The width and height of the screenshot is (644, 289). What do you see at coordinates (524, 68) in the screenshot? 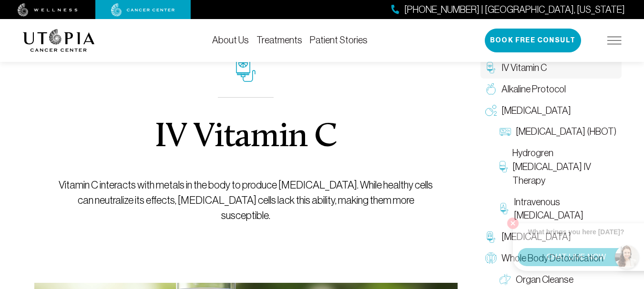
I see `span: IV Vitamin C` at bounding box center [524, 68].